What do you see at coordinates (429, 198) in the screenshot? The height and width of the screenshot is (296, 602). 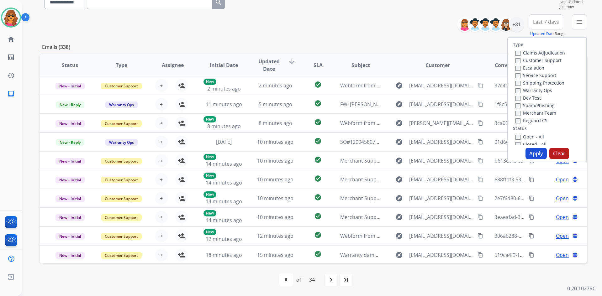 I see `span: Merchant Support #659811: How would you rate the support you received?` at bounding box center [429, 198].